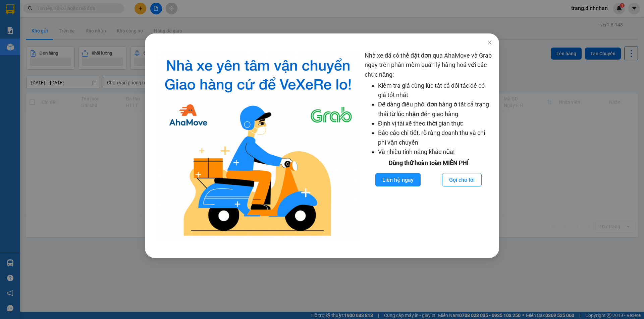  What do you see at coordinates (462, 180) in the screenshot?
I see `span: Gọi cho tôi` at bounding box center [462, 180].